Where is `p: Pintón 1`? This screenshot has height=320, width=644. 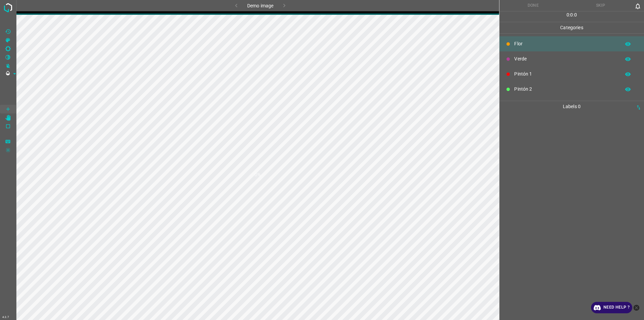 p: Pintón 1 is located at coordinates (566, 74).